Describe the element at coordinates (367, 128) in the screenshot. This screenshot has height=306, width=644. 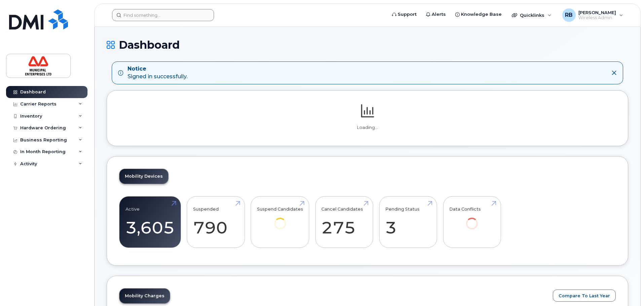
I see `p: Loading...` at that location.